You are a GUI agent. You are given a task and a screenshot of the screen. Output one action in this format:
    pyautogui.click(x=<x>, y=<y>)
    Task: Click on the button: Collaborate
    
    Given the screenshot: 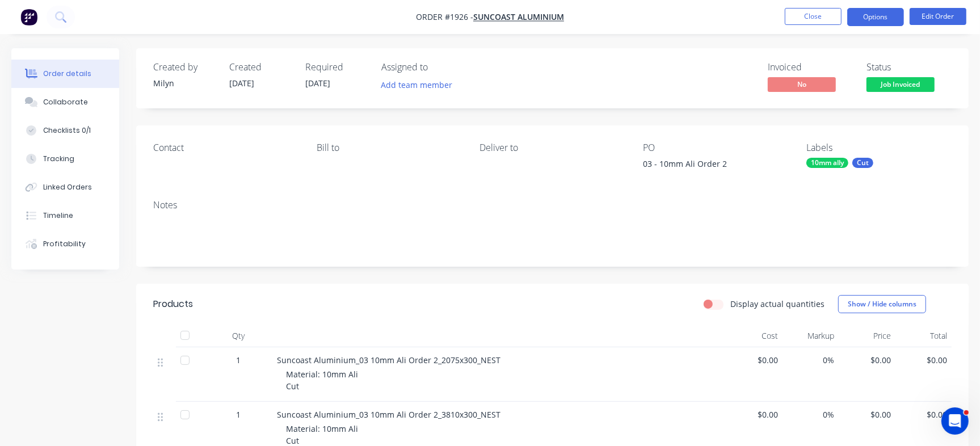 What is the action you would take?
    pyautogui.click(x=65, y=102)
    